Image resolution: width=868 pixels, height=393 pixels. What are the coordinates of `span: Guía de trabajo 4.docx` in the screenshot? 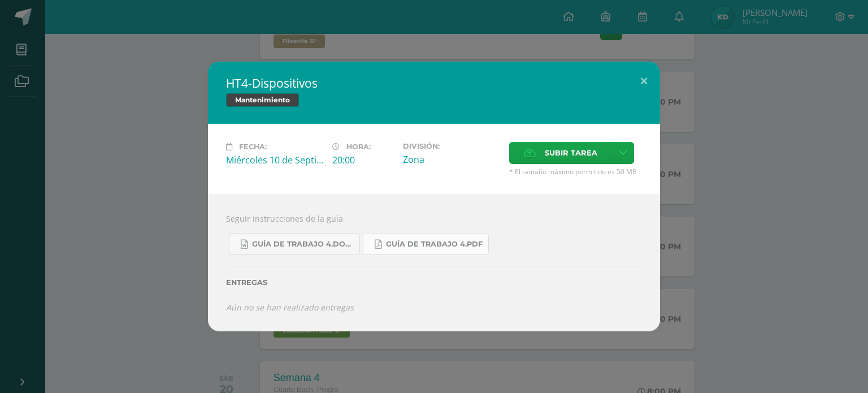 It's located at (303, 244).